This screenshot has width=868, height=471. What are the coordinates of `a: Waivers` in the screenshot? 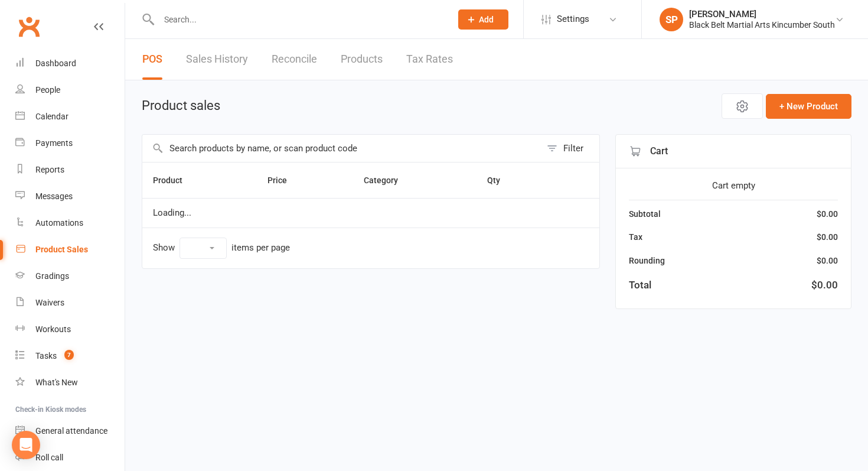 It's located at (70, 302).